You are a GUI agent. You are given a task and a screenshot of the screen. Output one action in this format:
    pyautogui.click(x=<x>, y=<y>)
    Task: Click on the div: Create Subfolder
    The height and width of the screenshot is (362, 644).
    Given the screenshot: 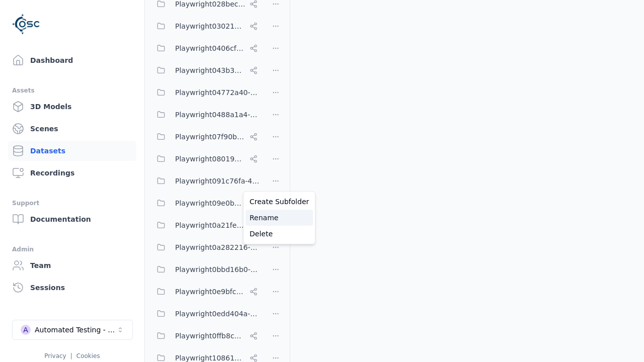 What is the action you would take?
    pyautogui.click(x=279, y=202)
    